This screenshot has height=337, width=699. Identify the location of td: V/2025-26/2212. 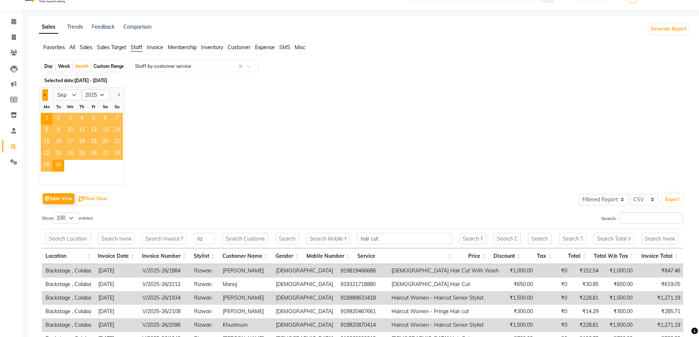
(164, 284).